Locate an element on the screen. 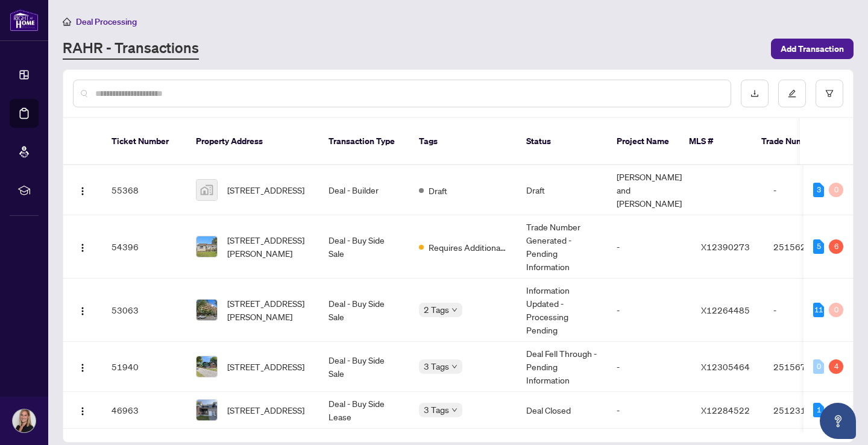 This screenshot has width=868, height=445. td: Deal Closed is located at coordinates (562, 410).